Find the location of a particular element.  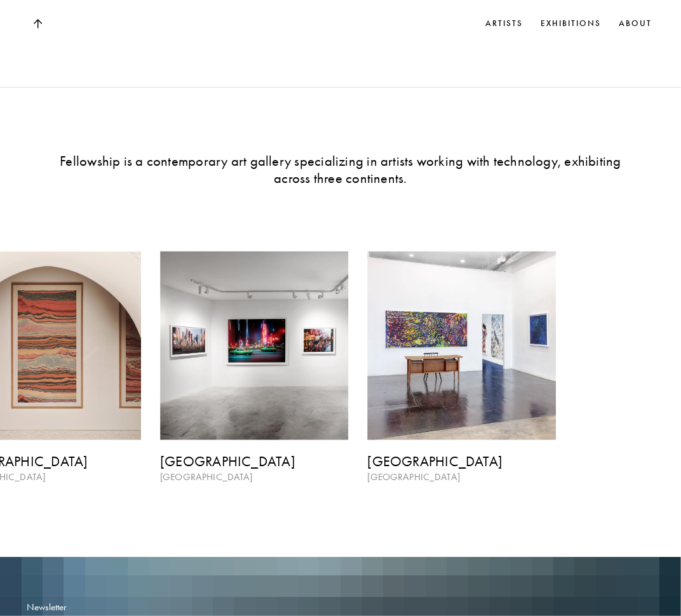

a: About is located at coordinates (636, 24).